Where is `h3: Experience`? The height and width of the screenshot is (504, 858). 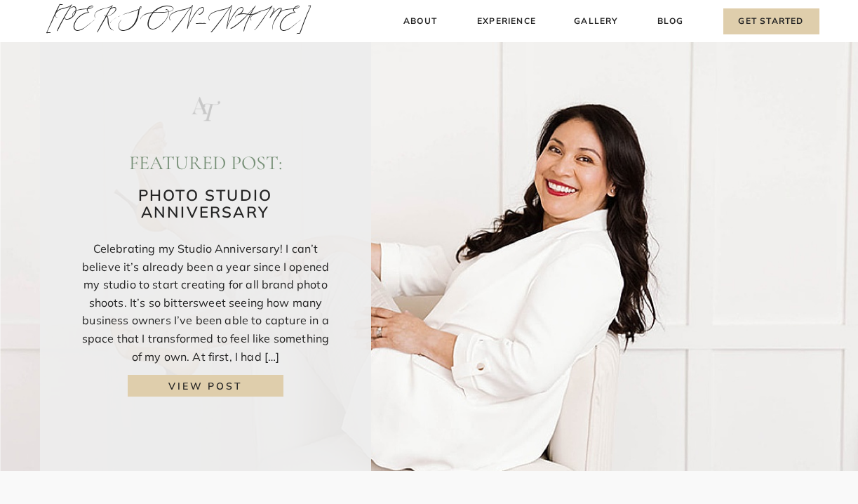
h3: Experience is located at coordinates (507, 21).